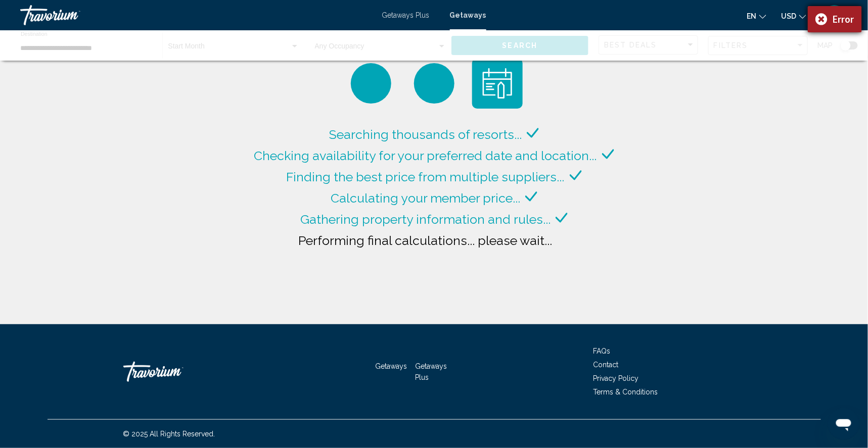 The height and width of the screenshot is (448, 868). Describe the element at coordinates (606, 365) in the screenshot. I see `a: Contact` at that location.